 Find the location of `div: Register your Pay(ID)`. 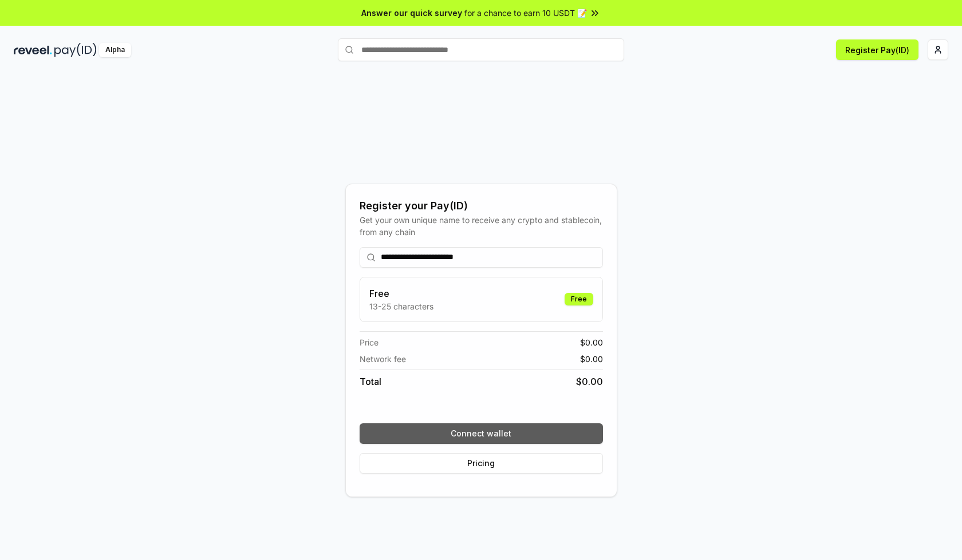

div: Register your Pay(ID) is located at coordinates (481, 206).